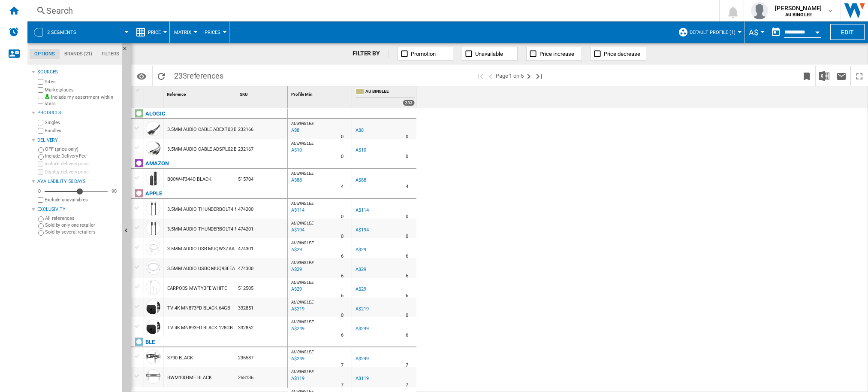  I want to click on div: Last updated : Thursday, 28 August 2025 12:31, so click(296, 181).